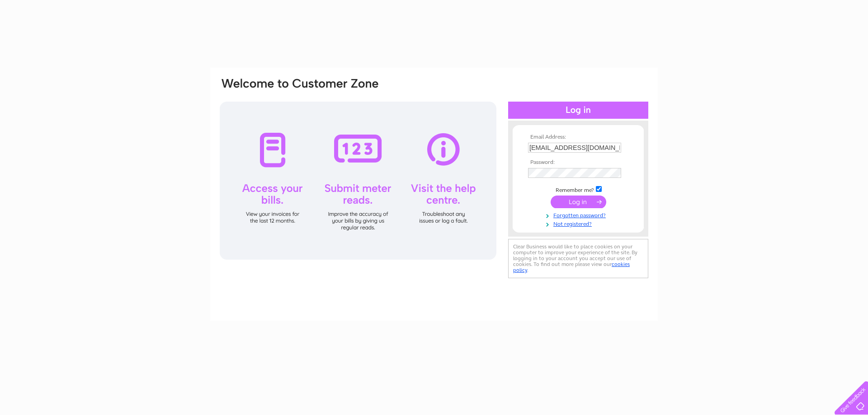  Describe the element at coordinates (578, 189) in the screenshot. I see `td: Remember me?` at that location.